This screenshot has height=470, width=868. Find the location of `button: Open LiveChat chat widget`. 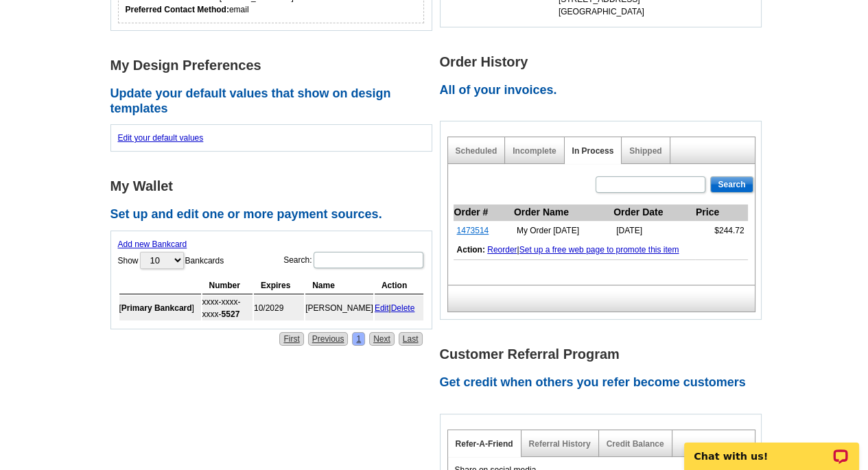

button: Open LiveChat chat widget is located at coordinates (166, 30).